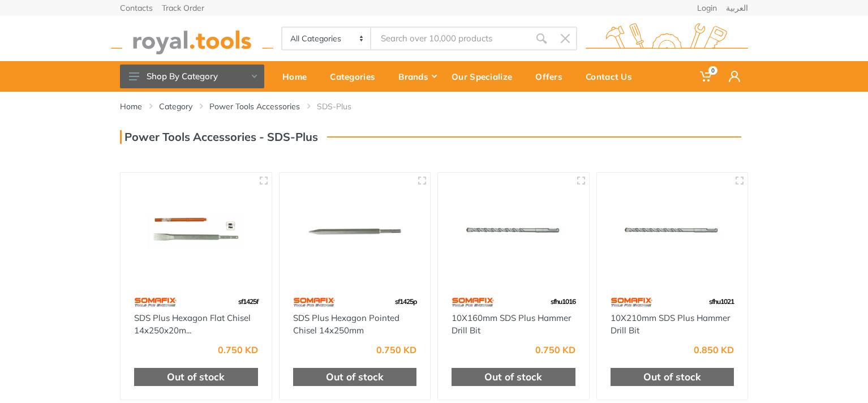 This screenshot has width=868, height=403. Describe the element at coordinates (612, 77) in the screenshot. I see `a: Contact Us` at that location.